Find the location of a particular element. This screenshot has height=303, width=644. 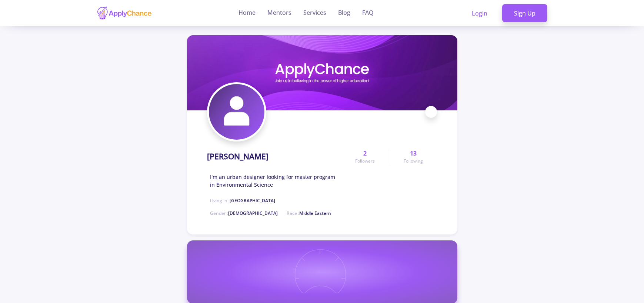

span: 13 is located at coordinates (413, 153).